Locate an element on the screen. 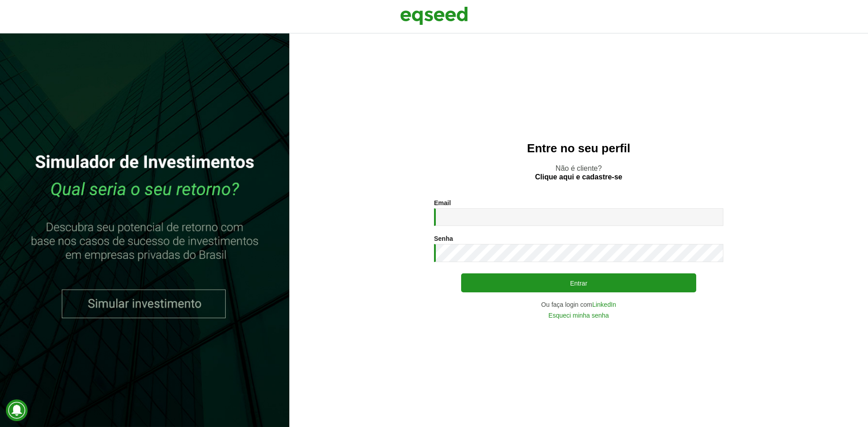 This screenshot has height=427, width=868. a: Clique aqui e cadastre-se is located at coordinates (579, 177).